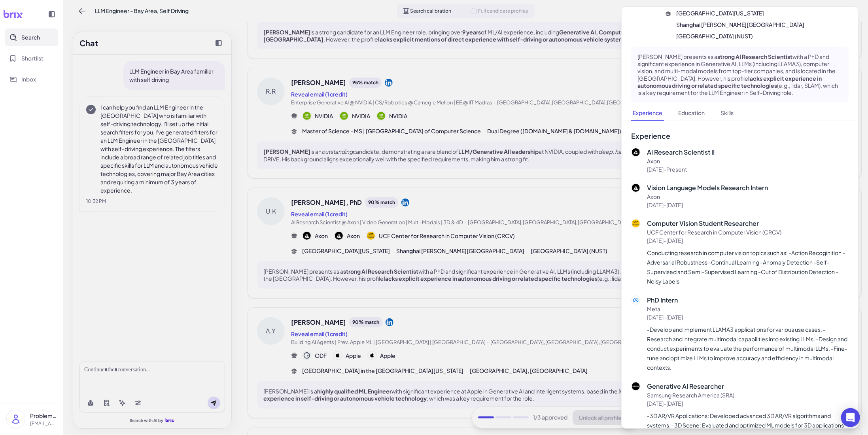 This screenshot has width=868, height=435. Describe the element at coordinates (755, 56) in the screenshot. I see `strong: strong AI Research Scientist` at that location.